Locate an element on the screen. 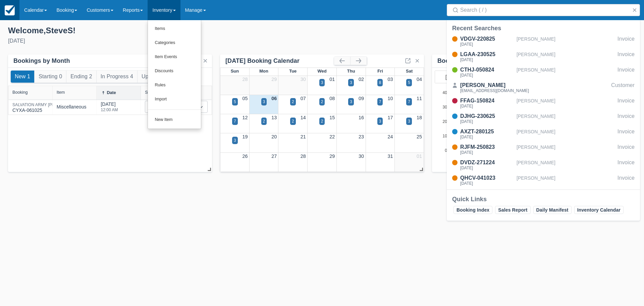 The width and height of the screenshot is (644, 306). span: Sun is located at coordinates (235, 71).